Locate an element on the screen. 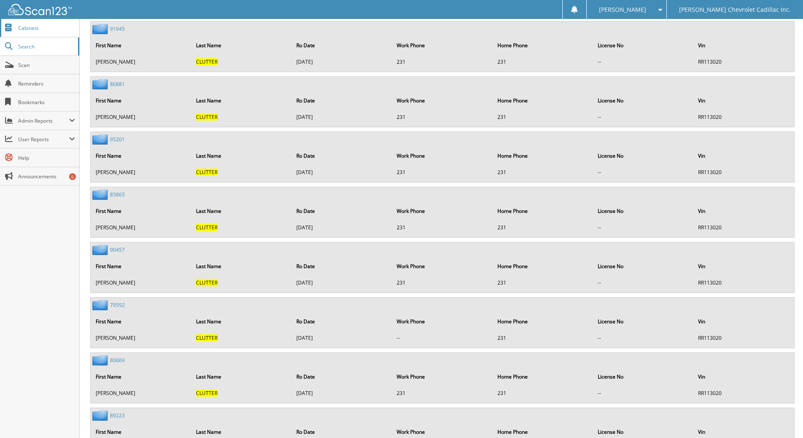 The height and width of the screenshot is (438, 803). a: 90457 is located at coordinates (117, 250).